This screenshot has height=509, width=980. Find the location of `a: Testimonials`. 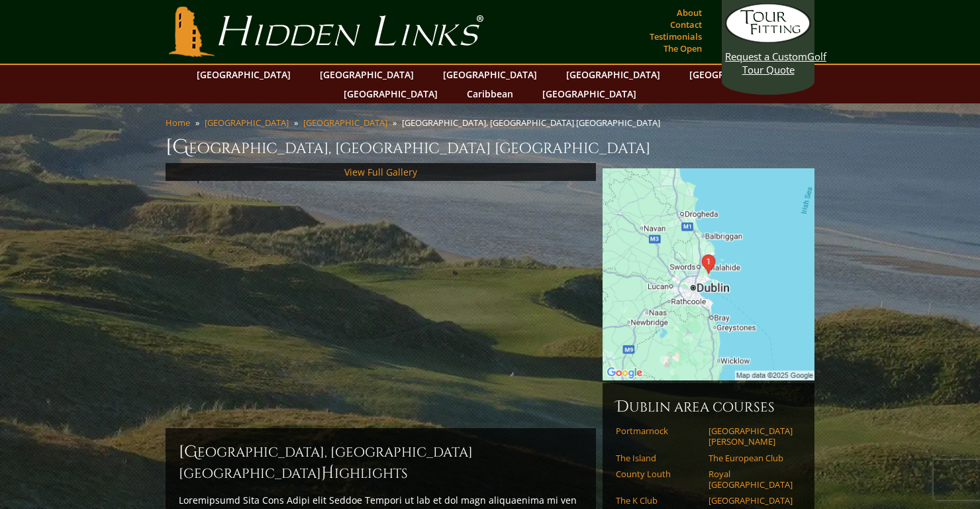

a: Testimonials is located at coordinates (675, 36).